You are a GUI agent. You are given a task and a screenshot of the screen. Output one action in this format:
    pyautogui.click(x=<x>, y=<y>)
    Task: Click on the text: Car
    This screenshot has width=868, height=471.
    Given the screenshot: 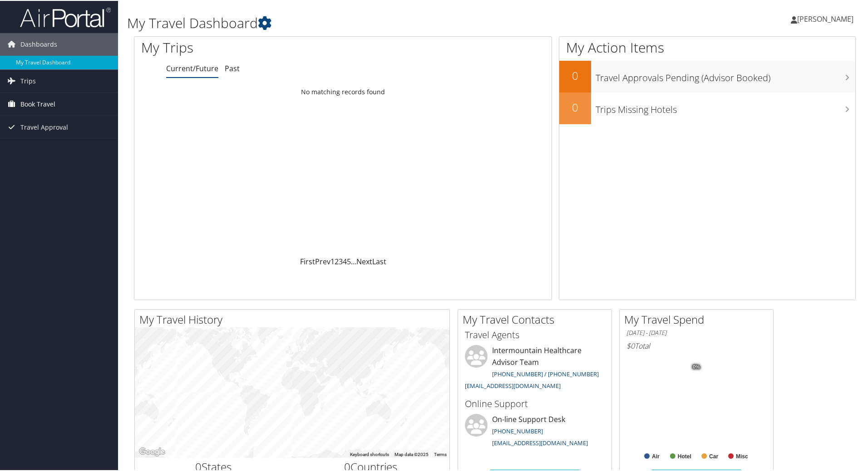 What is the action you would take?
    pyautogui.click(x=714, y=455)
    